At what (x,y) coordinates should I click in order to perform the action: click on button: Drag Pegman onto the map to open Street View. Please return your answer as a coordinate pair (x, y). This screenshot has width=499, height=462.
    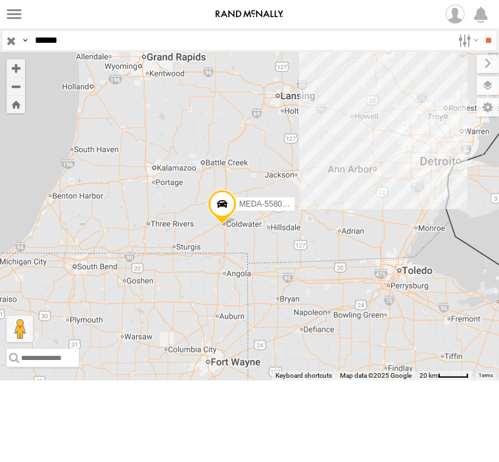
    Looking at the image, I should click on (20, 329).